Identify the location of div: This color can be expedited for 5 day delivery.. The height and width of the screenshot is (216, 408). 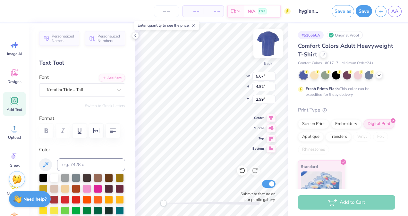
(345, 92).